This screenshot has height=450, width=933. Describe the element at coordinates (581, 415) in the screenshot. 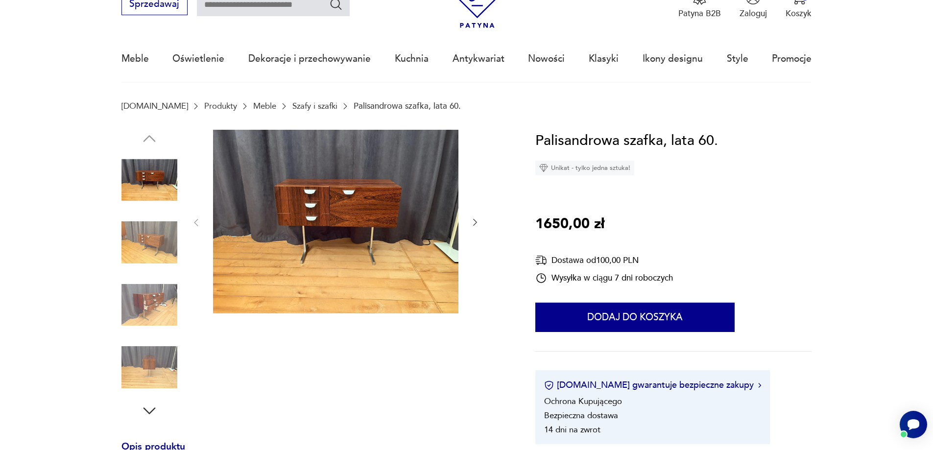

I see `li: Bezpieczna dostawa` at that location.